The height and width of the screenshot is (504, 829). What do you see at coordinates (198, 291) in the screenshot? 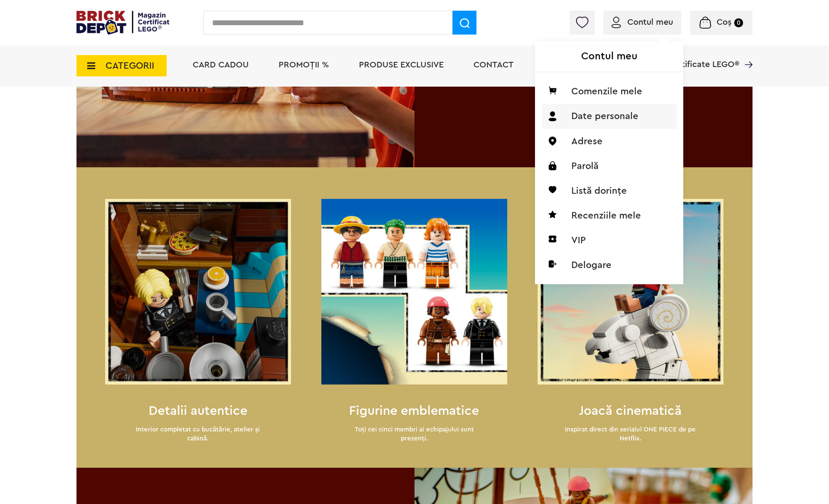
I see `img: 75639-lego-b` at bounding box center [198, 291].